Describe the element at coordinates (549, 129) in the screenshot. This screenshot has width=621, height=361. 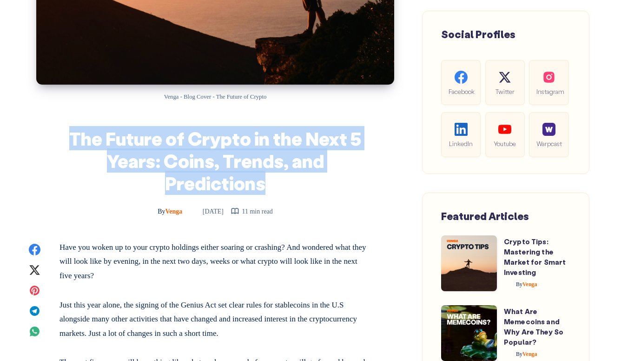
I see `img: social-warpcast.e8a23a7ed3178af0345123c41633f860.png` at that location.